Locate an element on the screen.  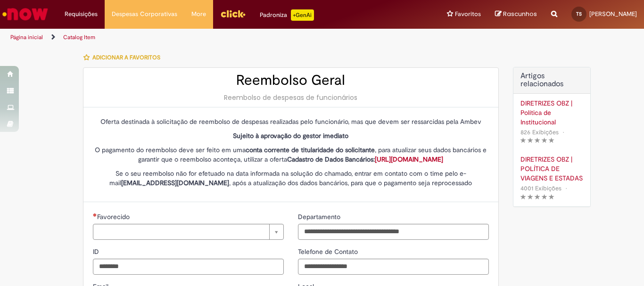
div: Padroniza is located at coordinates (286, 15).